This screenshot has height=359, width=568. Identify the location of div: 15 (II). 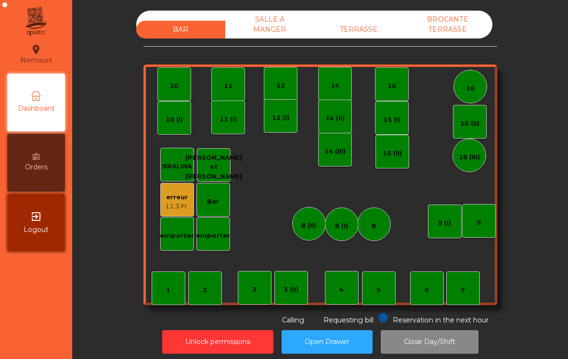
(392, 153).